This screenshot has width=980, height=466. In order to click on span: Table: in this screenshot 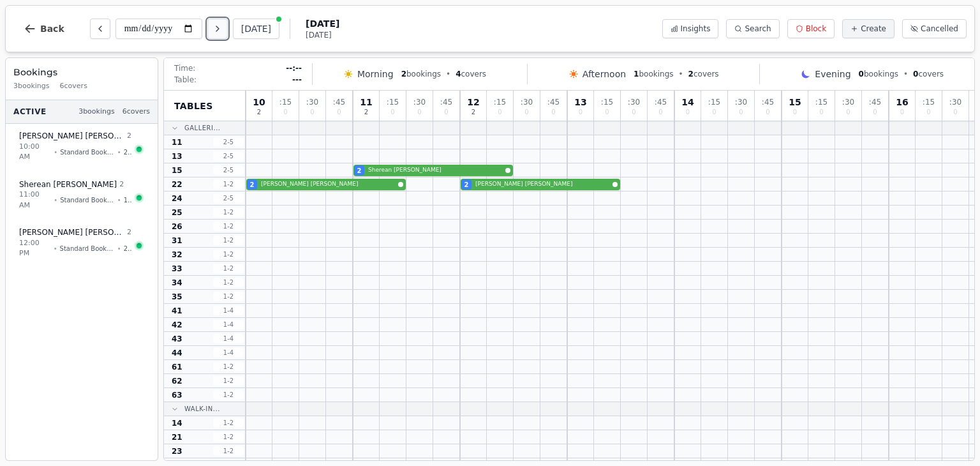, I will do `click(185, 79)`.